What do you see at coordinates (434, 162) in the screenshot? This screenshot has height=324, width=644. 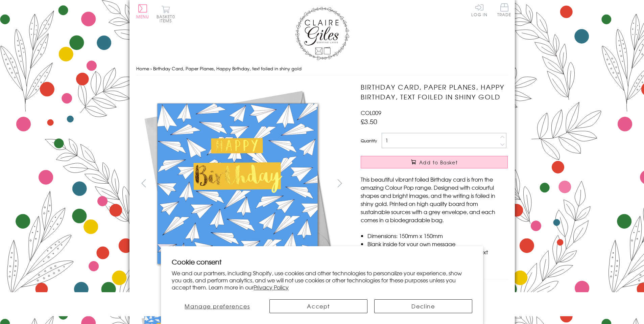 I see `button: Add to Basket` at bounding box center [434, 162].